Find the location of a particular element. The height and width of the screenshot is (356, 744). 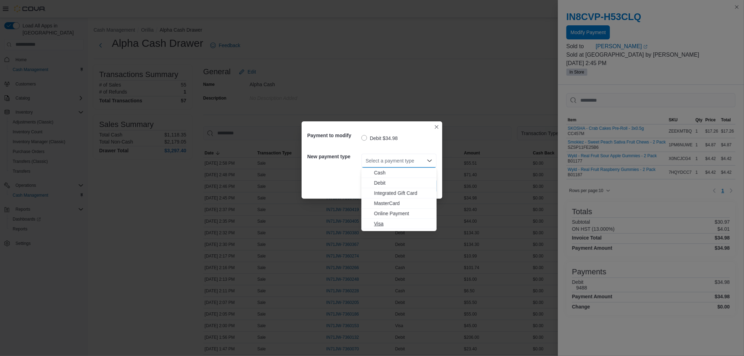

span: Online Payment is located at coordinates (403, 214).